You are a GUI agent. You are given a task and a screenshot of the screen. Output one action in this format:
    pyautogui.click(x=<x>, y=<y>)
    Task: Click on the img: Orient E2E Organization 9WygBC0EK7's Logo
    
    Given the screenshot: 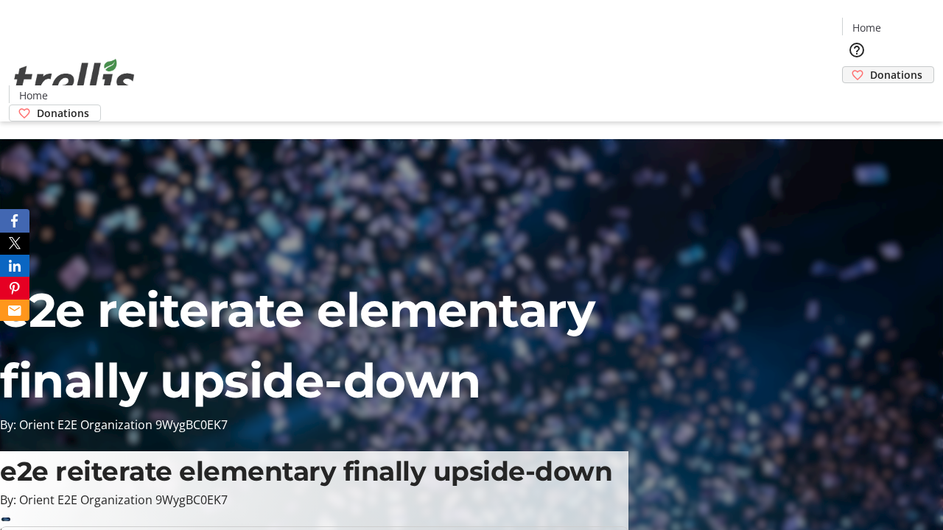 What is the action you would take?
    pyautogui.click(x=74, y=80)
    